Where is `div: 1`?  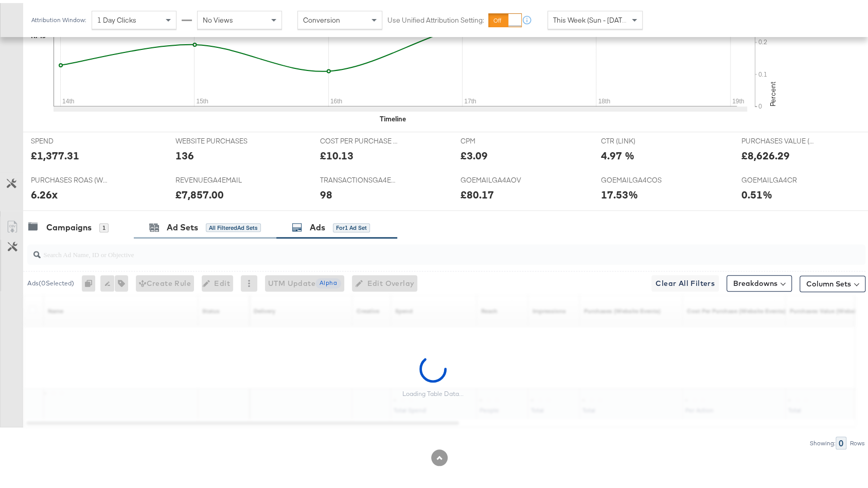 div: 1 is located at coordinates (104, 225).